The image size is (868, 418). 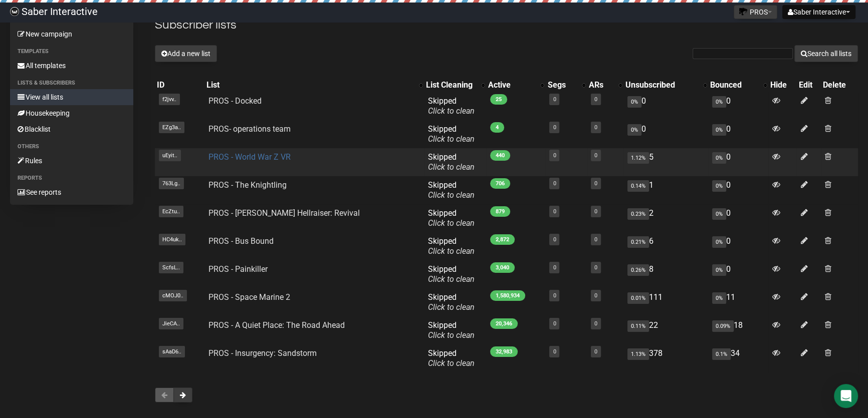 What do you see at coordinates (262, 353) in the screenshot?
I see `a: PROS - Insurgency: Sandstorm` at bounding box center [262, 353].